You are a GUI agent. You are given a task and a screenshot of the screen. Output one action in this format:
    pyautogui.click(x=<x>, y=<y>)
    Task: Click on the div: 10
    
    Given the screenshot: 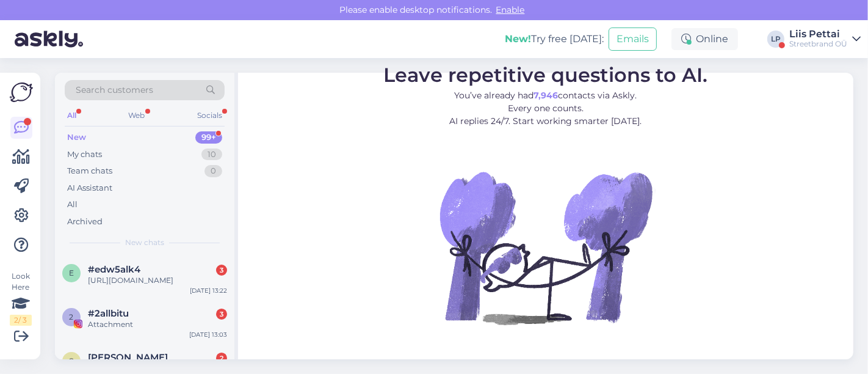 What is the action you would take?
    pyautogui.click(x=212, y=154)
    